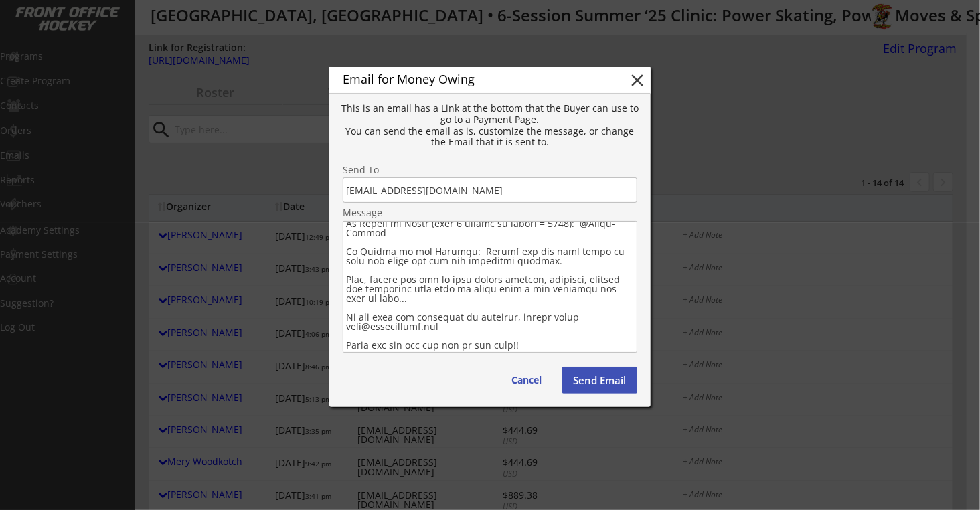 Image resolution: width=980 pixels, height=510 pixels. Describe the element at coordinates (526, 380) in the screenshot. I see `button: Cancel` at that location.